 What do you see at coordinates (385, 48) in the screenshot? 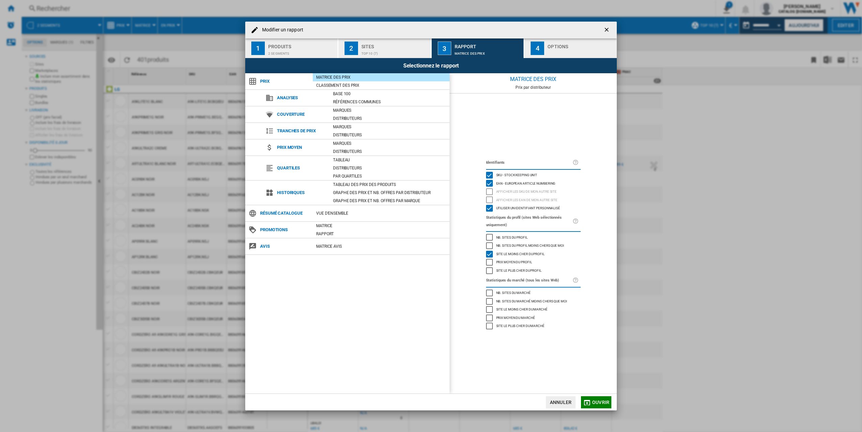
I see `button: 2 Sites Top 10 (7)` at bounding box center [385, 48].